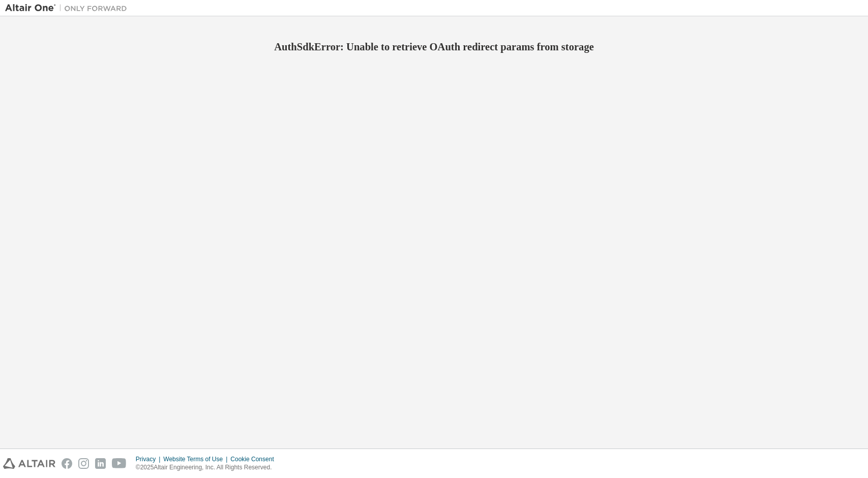 The image size is (868, 478). What do you see at coordinates (69, 8) in the screenshot?
I see `img: Altair One` at bounding box center [69, 8].